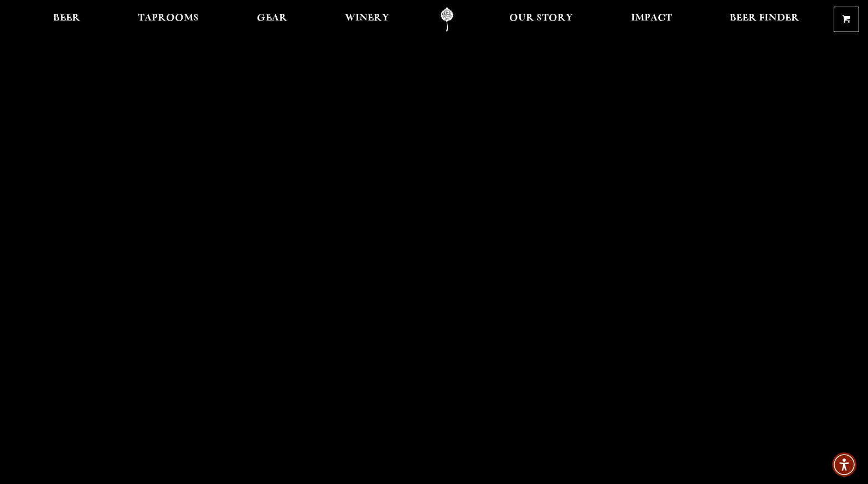 The height and width of the screenshot is (484, 868). What do you see at coordinates (652, 19) in the screenshot?
I see `a: Impact` at bounding box center [652, 19].